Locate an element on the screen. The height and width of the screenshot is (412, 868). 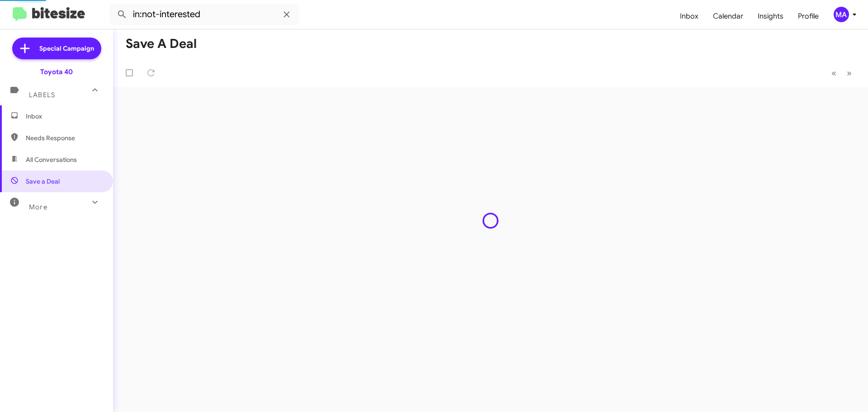
span: More is located at coordinates (38, 207).